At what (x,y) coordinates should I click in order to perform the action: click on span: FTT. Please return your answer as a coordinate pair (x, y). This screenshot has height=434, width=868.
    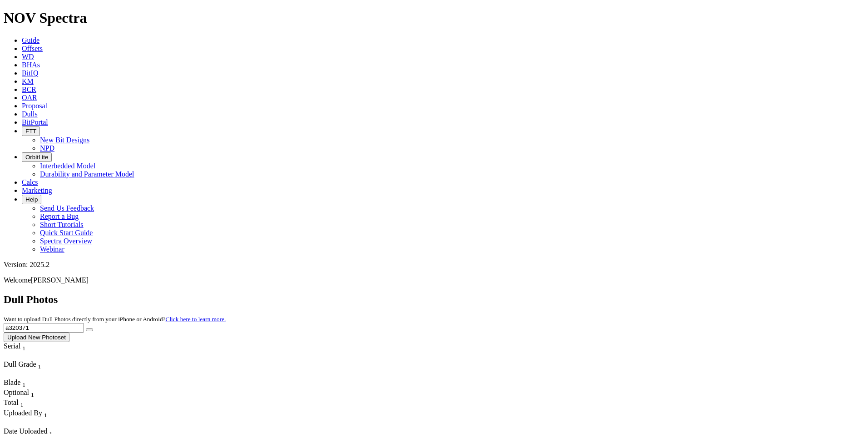
    Looking at the image, I should click on (31, 130).